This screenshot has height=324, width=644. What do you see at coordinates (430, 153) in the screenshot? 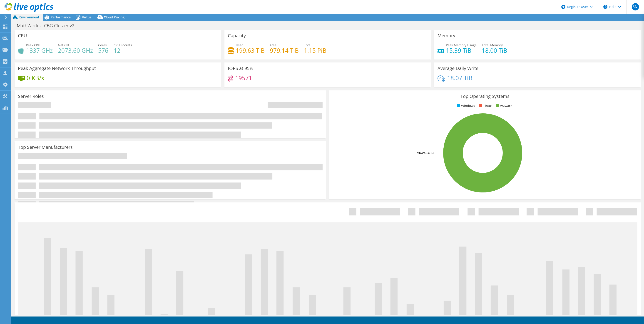
I see `tspan: ESXi 8.0` at bounding box center [430, 153].